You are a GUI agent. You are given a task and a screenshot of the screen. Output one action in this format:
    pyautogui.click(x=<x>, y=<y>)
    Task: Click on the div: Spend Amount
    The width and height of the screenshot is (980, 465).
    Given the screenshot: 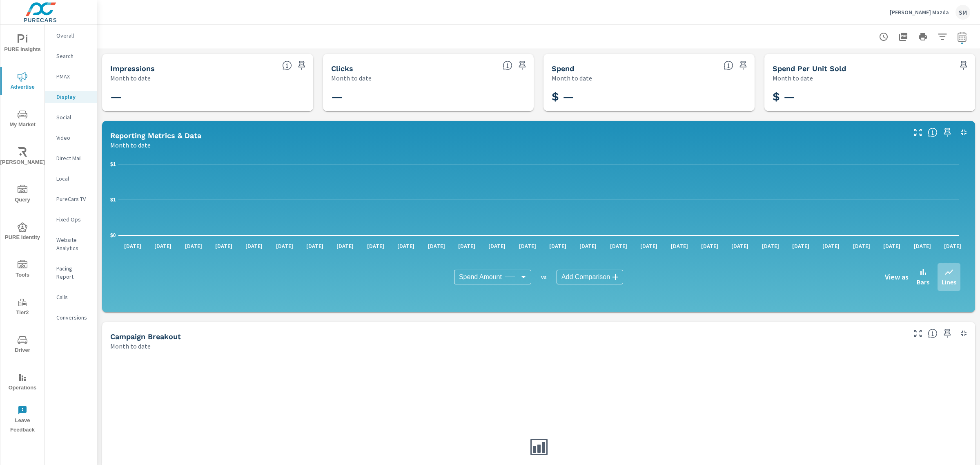 What is the action you would take?
    pyautogui.click(x=493, y=277)
    